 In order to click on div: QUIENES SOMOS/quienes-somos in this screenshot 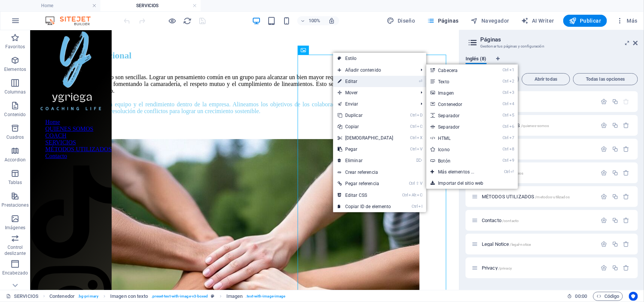, I will do `click(539, 125)`.